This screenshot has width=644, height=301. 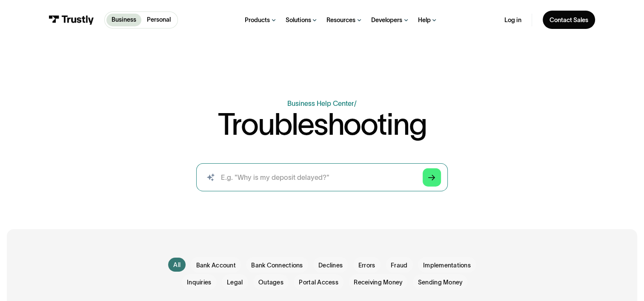 I want to click on span: Legal, so click(x=234, y=283).